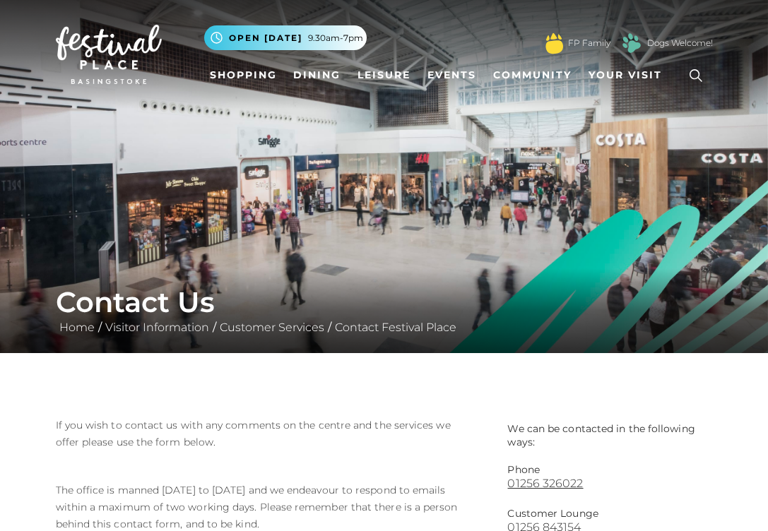 The image size is (768, 531). Describe the element at coordinates (316, 75) in the screenshot. I see `a: Dining` at that location.